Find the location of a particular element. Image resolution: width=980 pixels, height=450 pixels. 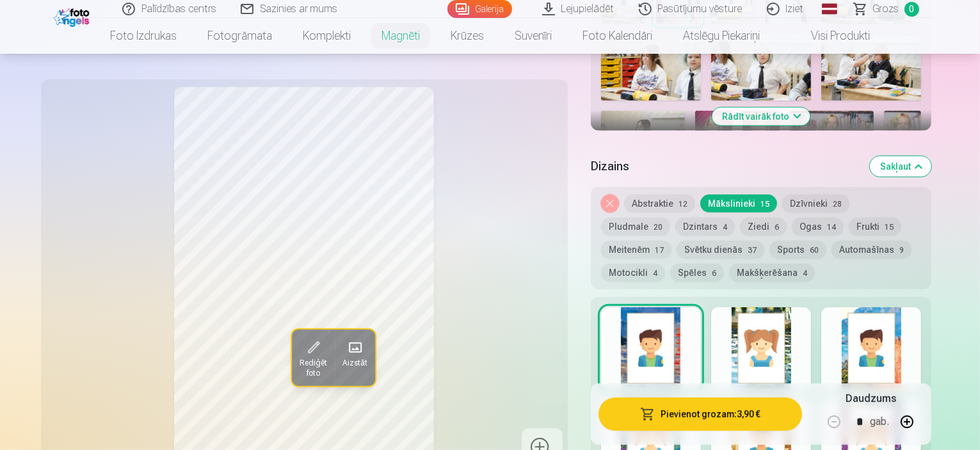

span: Grozs is located at coordinates (886, 9).